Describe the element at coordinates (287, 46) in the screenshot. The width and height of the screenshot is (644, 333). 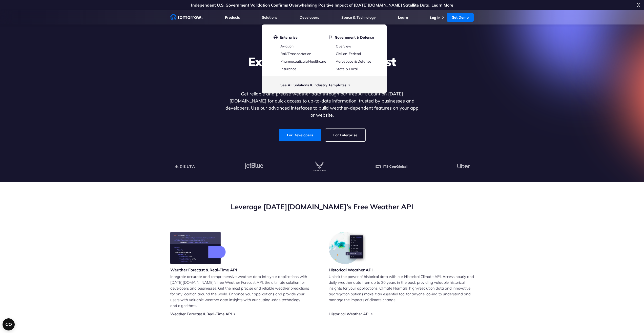
I see `a: Aviation` at that location.